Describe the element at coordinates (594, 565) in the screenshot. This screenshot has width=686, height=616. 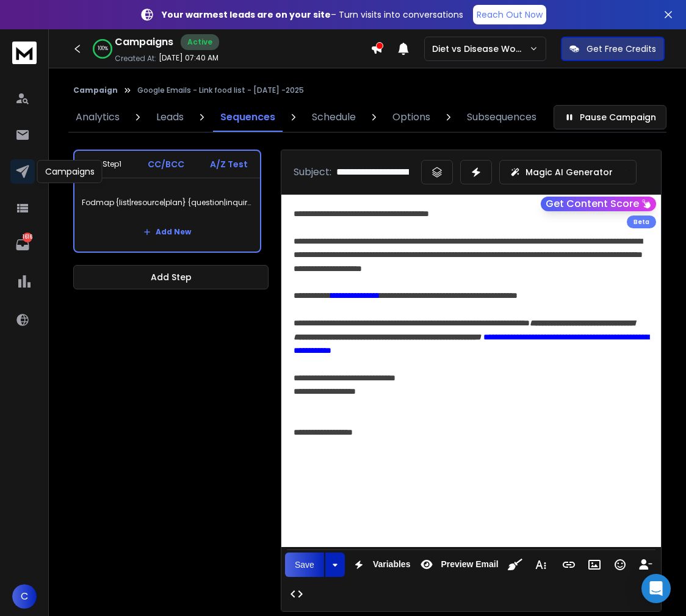
I see `button: Insert Image (⌘P)` at that location.